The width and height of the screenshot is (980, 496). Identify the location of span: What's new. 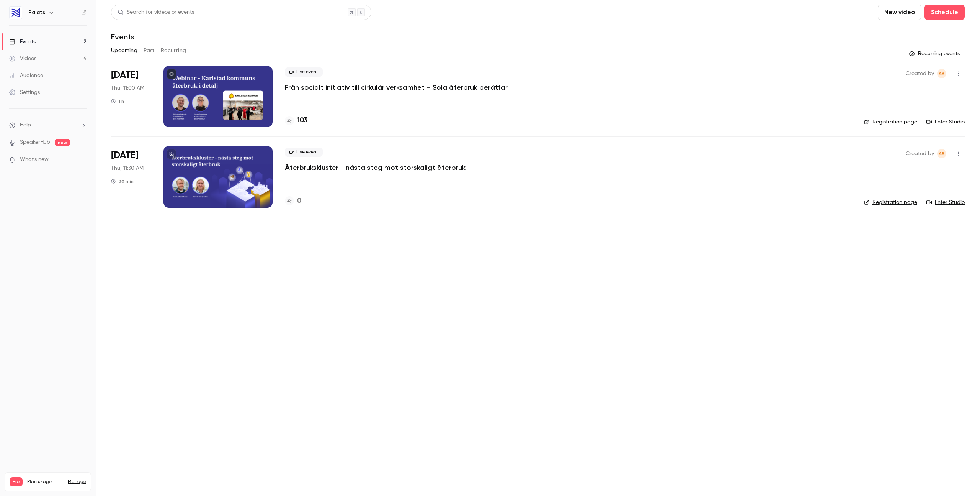
(34, 159).